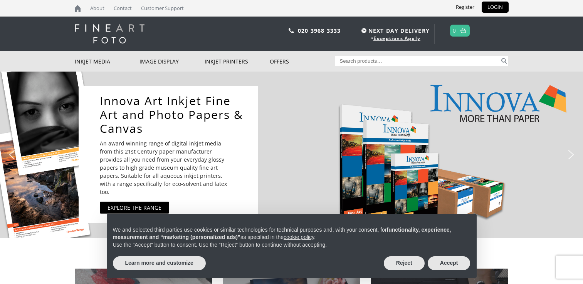 The height and width of the screenshot is (284, 583). Describe the element at coordinates (134, 208) in the screenshot. I see `div: EXPLORE THE RANGE` at that location.